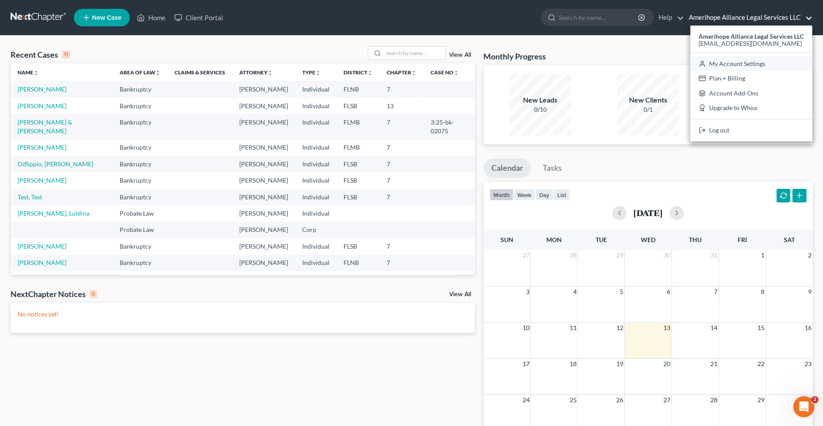  Describe the element at coordinates (358, 147) in the screenshot. I see `td: FLMB` at that location.